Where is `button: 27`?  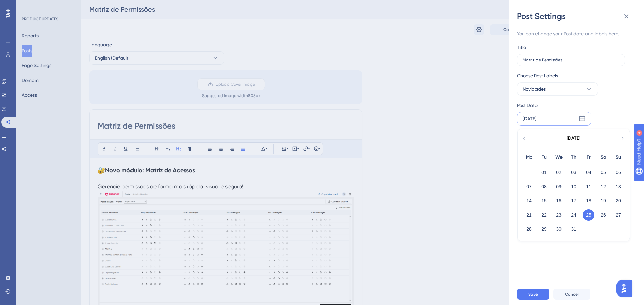
button: 27 is located at coordinates (618, 215).